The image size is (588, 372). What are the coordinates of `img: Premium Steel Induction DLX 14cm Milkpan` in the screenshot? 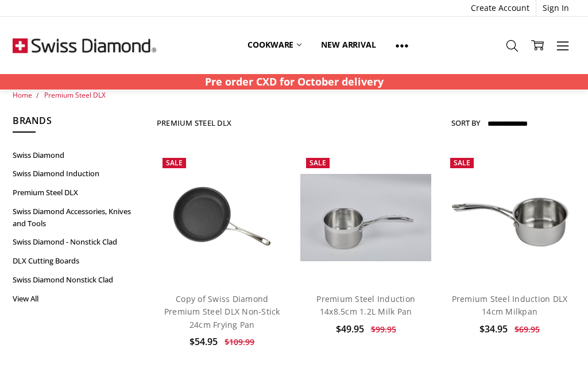 It's located at (510, 217).